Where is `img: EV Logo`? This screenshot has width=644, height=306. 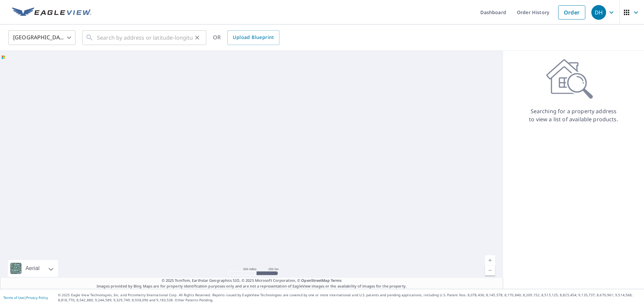 img: EV Logo is located at coordinates (52, 12).